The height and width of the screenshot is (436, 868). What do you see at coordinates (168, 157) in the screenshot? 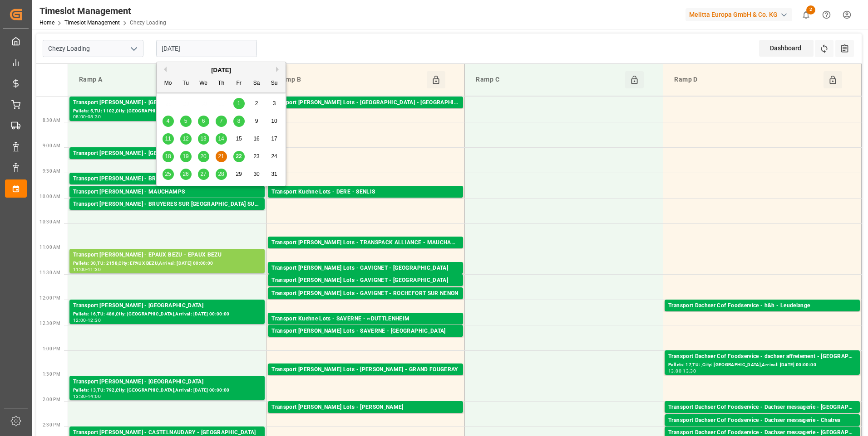
I see `span: 18` at bounding box center [168, 157].